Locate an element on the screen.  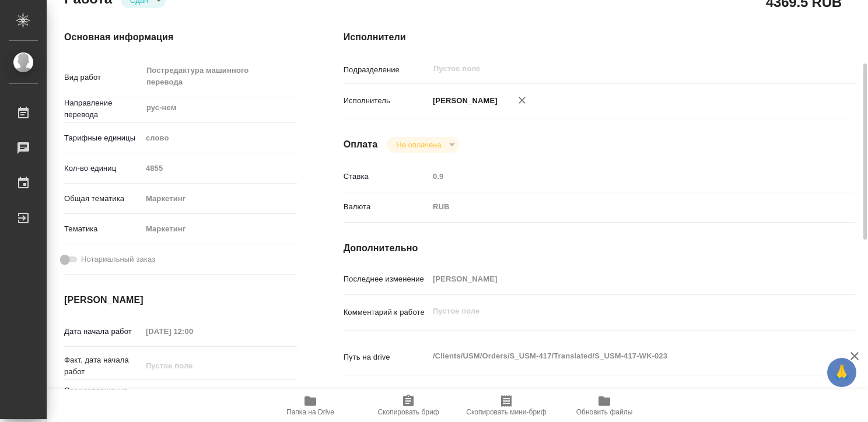
p: Вид работ is located at coordinates (103, 78).